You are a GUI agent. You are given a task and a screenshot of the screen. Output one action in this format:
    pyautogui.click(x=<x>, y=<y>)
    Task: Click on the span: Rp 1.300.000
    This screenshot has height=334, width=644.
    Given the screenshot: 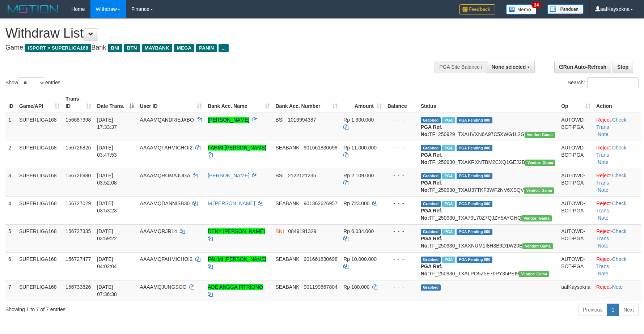 What is the action you would take?
    pyautogui.click(x=359, y=120)
    